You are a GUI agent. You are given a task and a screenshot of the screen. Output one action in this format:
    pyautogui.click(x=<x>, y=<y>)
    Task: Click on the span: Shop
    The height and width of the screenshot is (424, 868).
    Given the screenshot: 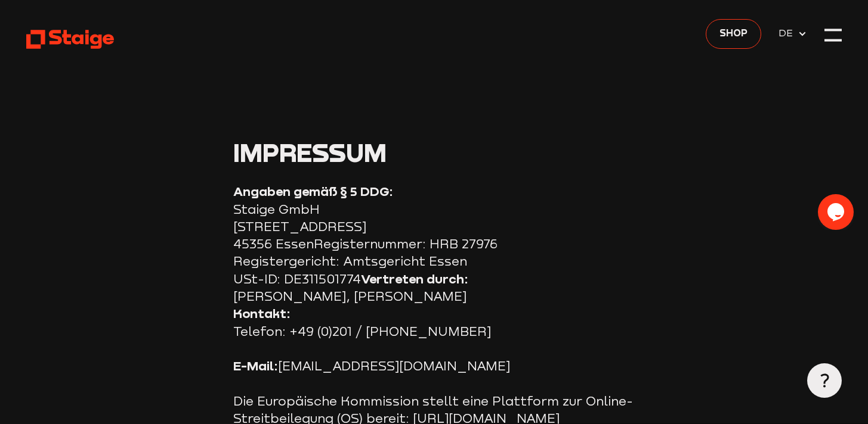 What is the action you would take?
    pyautogui.click(x=733, y=33)
    